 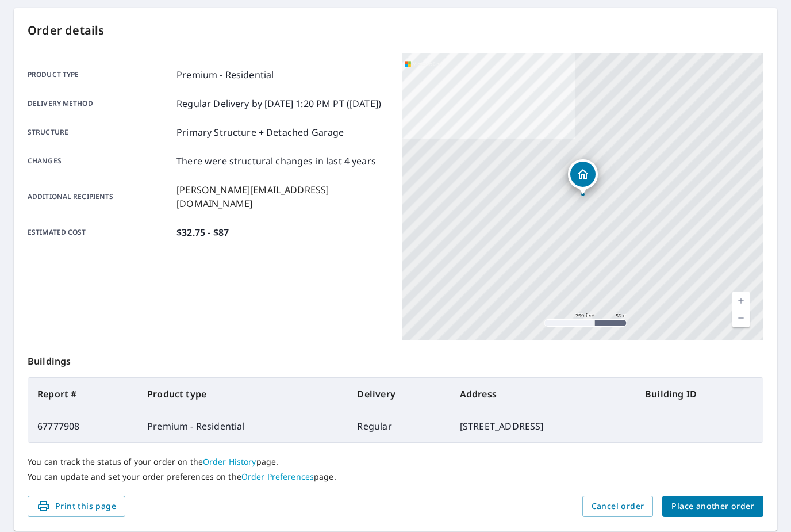 What do you see at coordinates (713, 506) in the screenshot?
I see `button: Place another order` at bounding box center [713, 506].